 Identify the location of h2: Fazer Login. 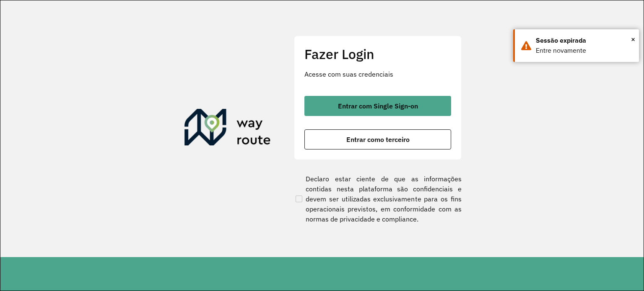
(378, 54).